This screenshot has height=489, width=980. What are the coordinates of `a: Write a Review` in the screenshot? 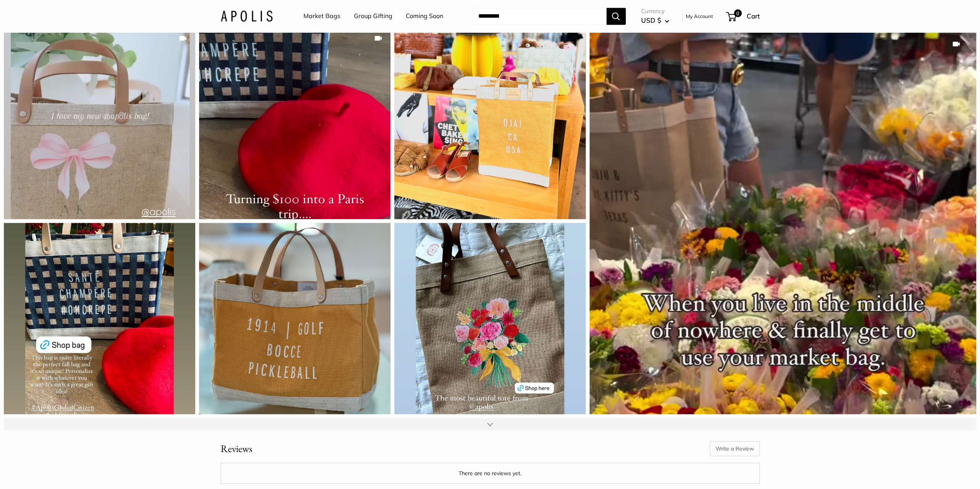 It's located at (735, 448).